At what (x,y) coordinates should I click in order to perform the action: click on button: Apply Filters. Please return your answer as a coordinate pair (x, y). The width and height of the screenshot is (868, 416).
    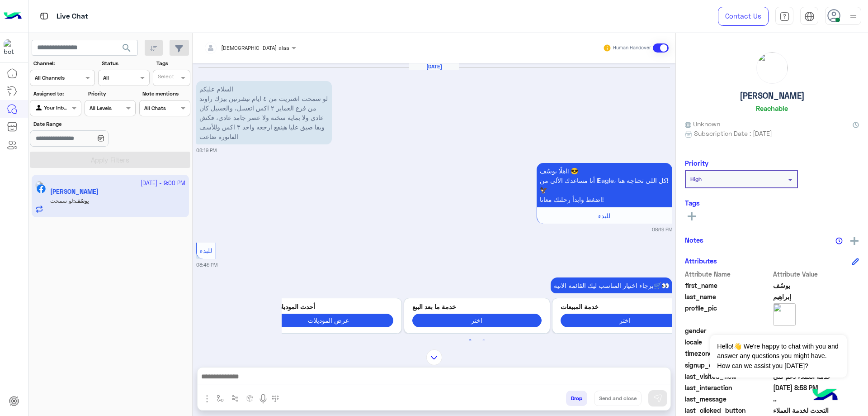
    Looking at the image, I should click on (110, 160).